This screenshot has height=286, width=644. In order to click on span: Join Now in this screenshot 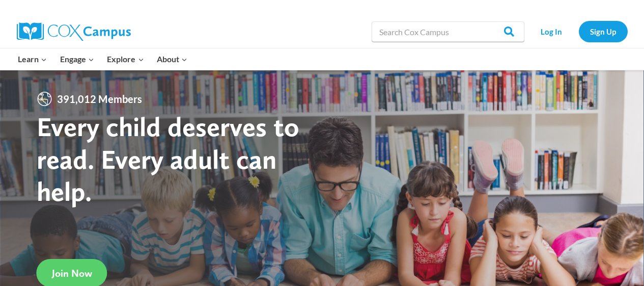, I will do `click(72, 273)`.